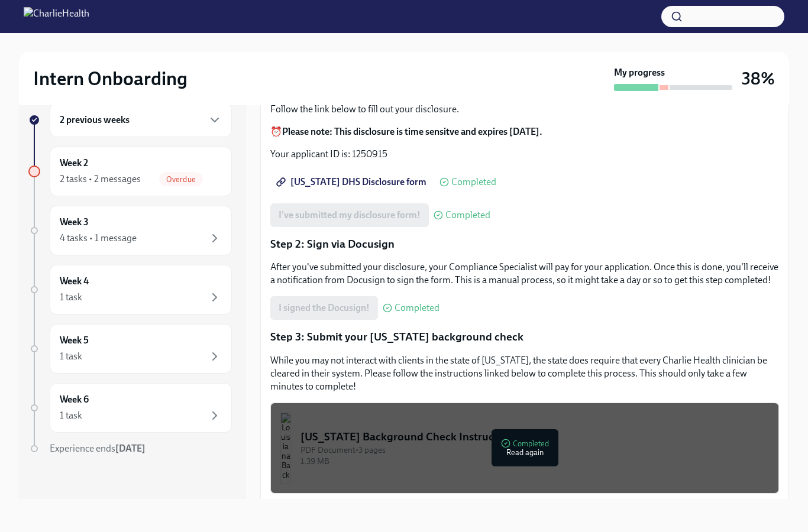  What do you see at coordinates (525, 154) in the screenshot?
I see `p: Your applicant ID is: 1250915` at bounding box center [525, 154].